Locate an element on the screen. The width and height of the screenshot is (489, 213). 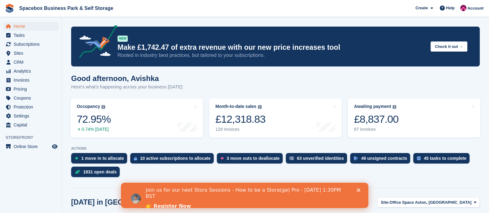
img: deal-1b604bf984904fb50ccaf53a9ad4b4a5d6e5aea283cecdc64d6e3604feb123c2.svg is located at coordinates (77, 172).